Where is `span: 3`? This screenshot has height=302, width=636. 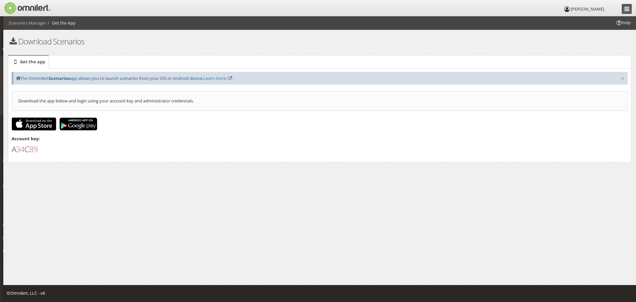
span: 3 is located at coordinates (18, 149).